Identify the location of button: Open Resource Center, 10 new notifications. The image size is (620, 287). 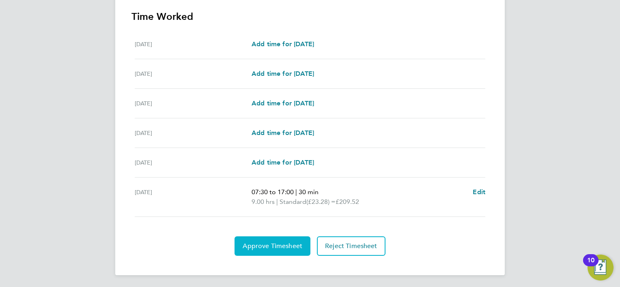
(601, 268).